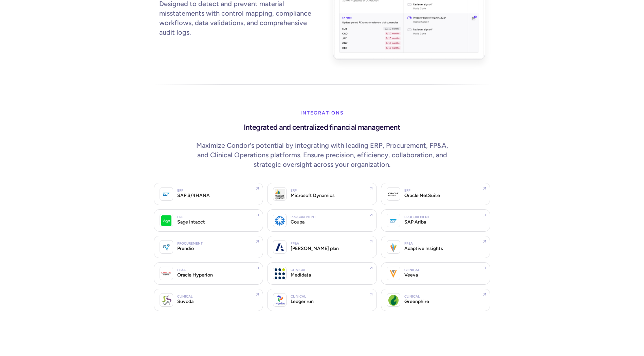  What do you see at coordinates (312, 195) in the screenshot?
I see `div: Microsoft Dynamics` at bounding box center [312, 195].